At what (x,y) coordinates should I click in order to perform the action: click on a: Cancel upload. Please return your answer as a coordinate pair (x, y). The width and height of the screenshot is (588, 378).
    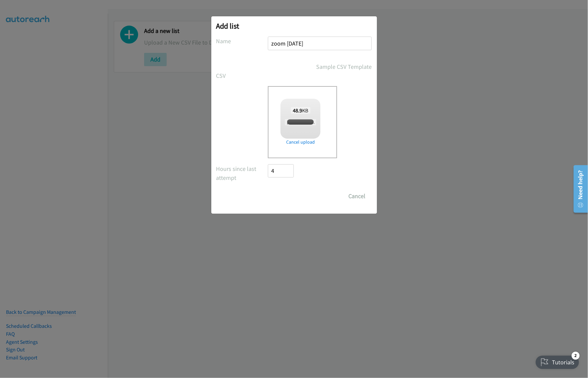
    Looking at the image, I should click on (300, 142).